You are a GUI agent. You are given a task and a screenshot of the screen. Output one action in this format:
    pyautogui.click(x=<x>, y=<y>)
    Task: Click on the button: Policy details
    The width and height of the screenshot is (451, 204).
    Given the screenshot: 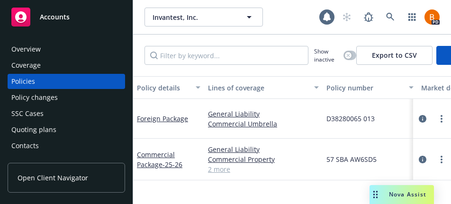 What is the action you would take?
    pyautogui.click(x=169, y=88)
    